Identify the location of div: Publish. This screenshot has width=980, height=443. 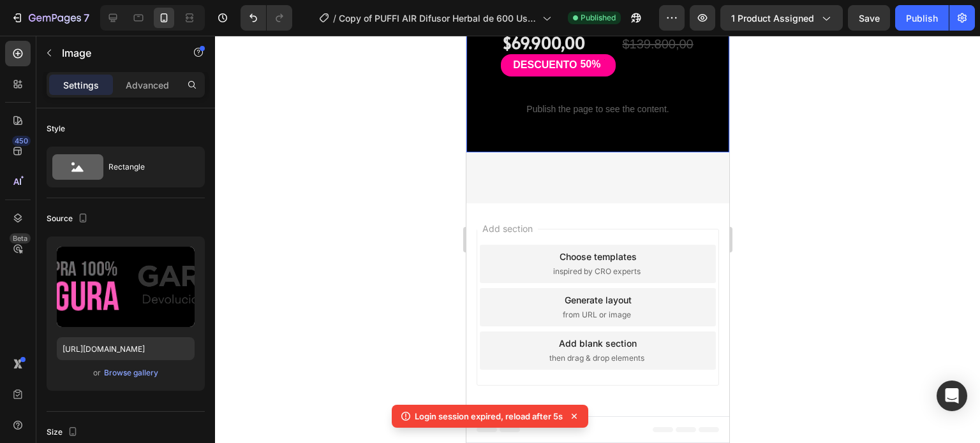
(922, 18).